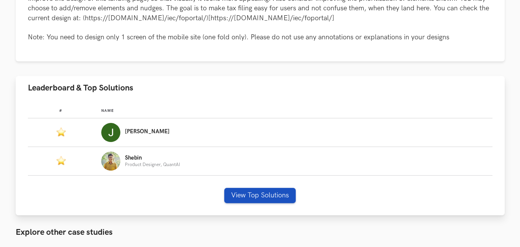 The height and width of the screenshot is (247, 520). What do you see at coordinates (260, 233) in the screenshot?
I see `h3: Explore other case studies` at bounding box center [260, 233].